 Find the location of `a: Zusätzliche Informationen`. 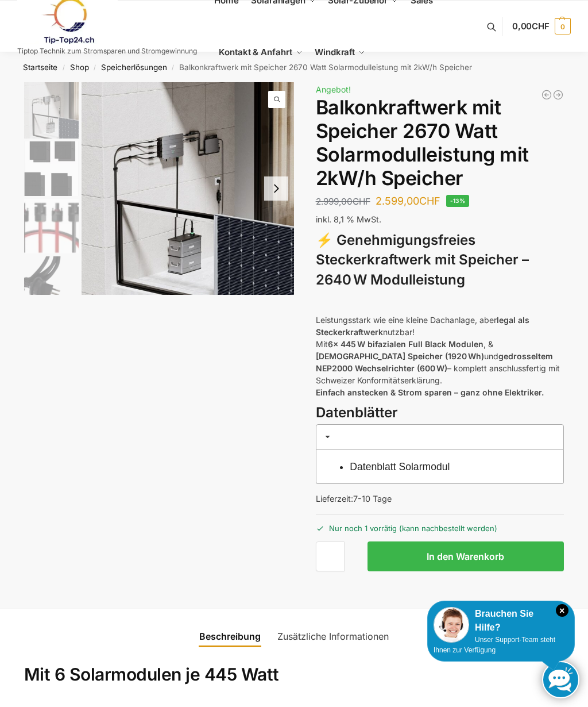

a: Zusätzliche Informationen is located at coordinates (333, 636).